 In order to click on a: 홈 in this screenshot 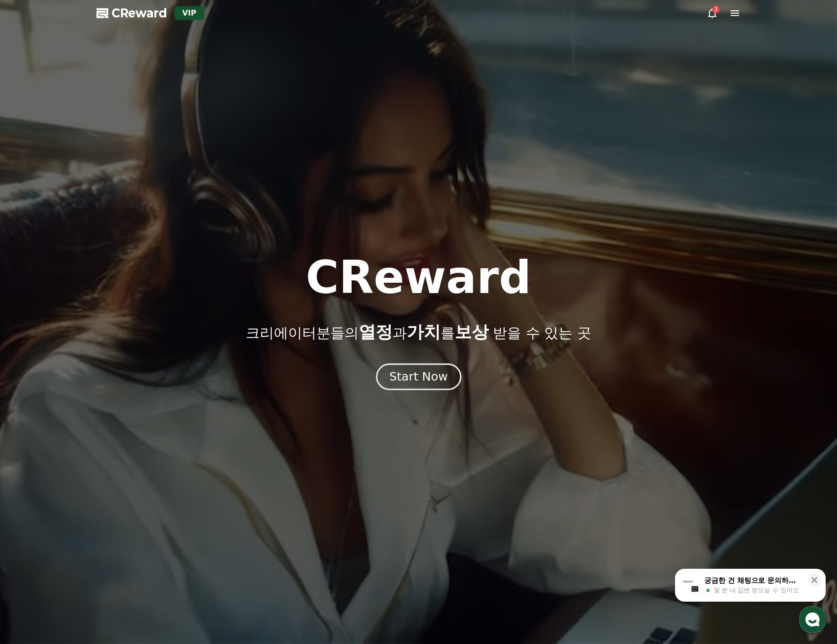, I will do `click(32, 310)`.